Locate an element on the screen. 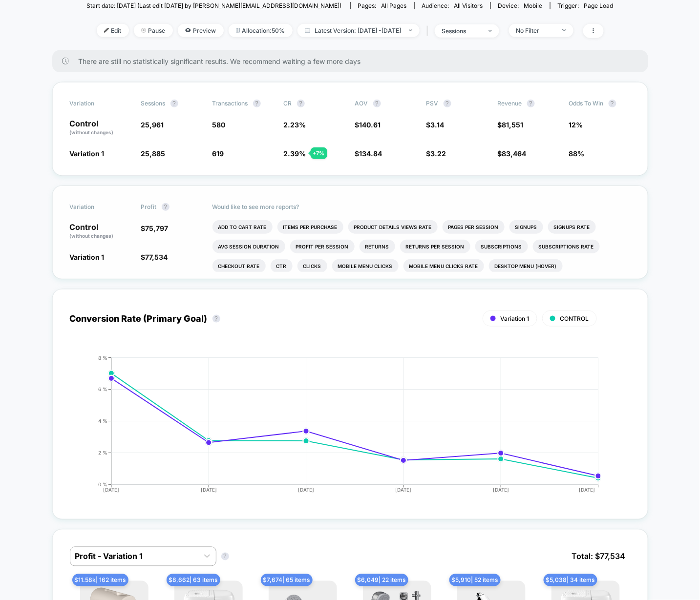 Image resolution: width=700 pixels, height=600 pixels. span: Revenue is located at coordinates (510, 103).